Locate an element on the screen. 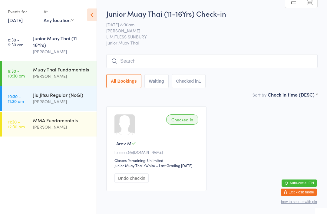 Image resolution: width=327 pixels, height=214 pixels. button: Auto-cycle: ON is located at coordinates (299, 183).